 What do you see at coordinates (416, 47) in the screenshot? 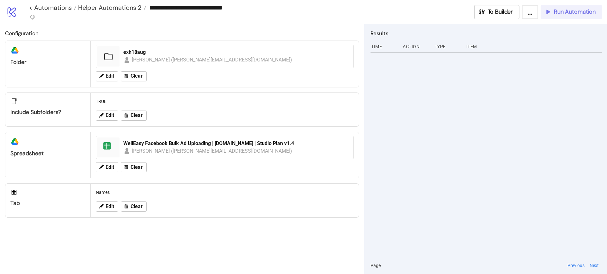
I see `div: Action` at bounding box center [416, 47].